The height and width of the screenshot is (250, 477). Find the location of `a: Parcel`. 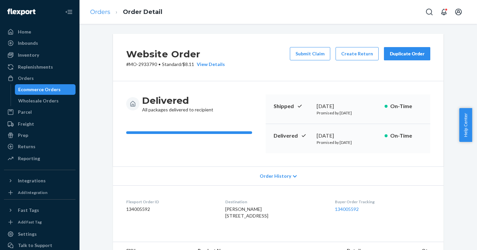

a: Parcel is located at coordinates (40, 112).